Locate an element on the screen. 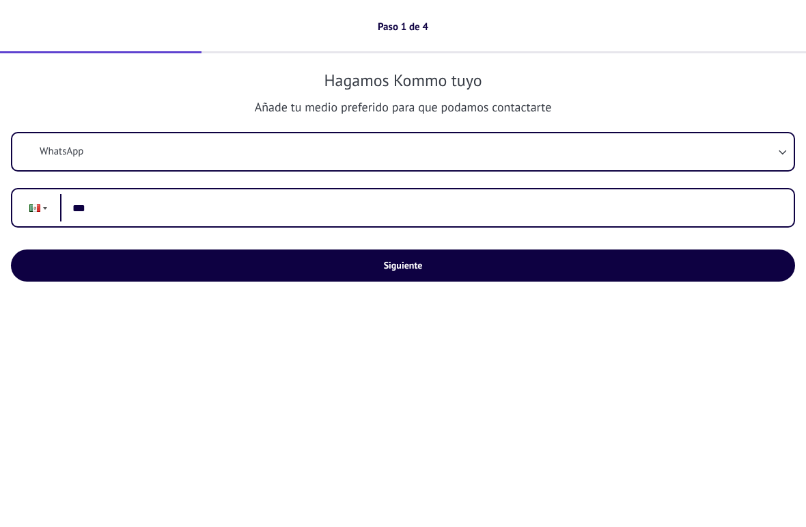  span: WhatsApp is located at coordinates (61, 152).